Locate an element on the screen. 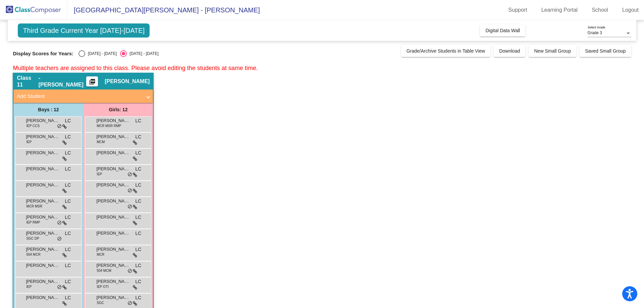  span: Class 11 is located at coordinates (27, 81).